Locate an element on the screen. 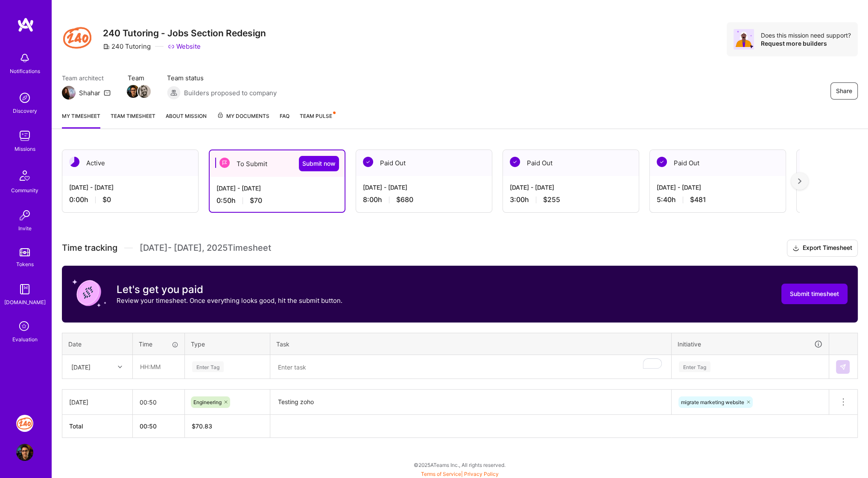 The height and width of the screenshot is (478, 868). img: tokens is located at coordinates (25, 252).